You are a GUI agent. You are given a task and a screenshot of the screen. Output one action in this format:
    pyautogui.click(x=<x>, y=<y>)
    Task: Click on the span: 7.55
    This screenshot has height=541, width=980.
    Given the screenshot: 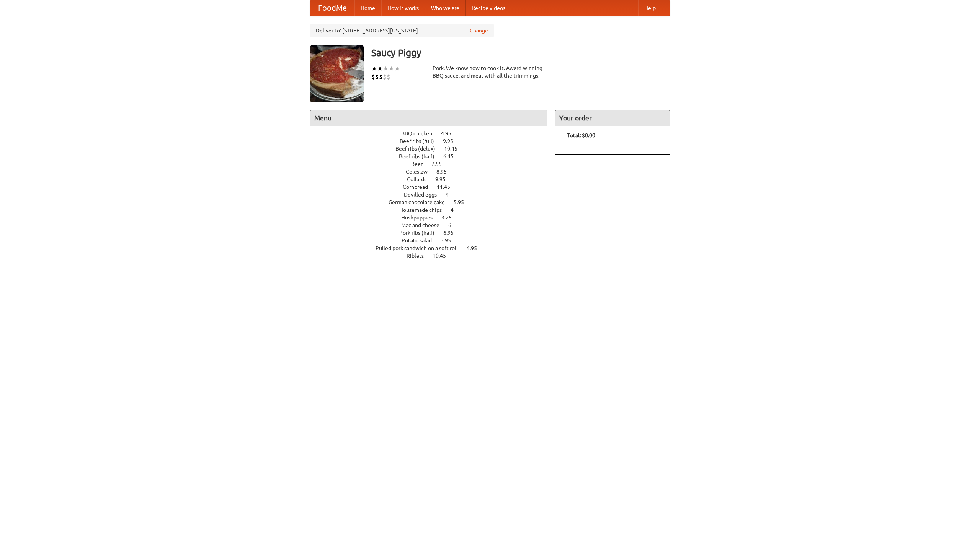 What is the action you would take?
    pyautogui.click(x=440, y=164)
    